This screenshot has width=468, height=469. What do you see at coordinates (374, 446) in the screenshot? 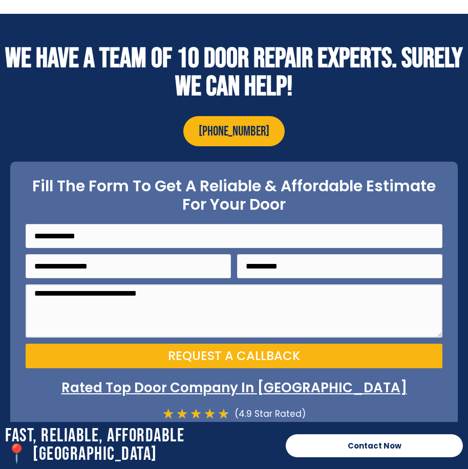
I see `a: Contact Now` at bounding box center [374, 446].